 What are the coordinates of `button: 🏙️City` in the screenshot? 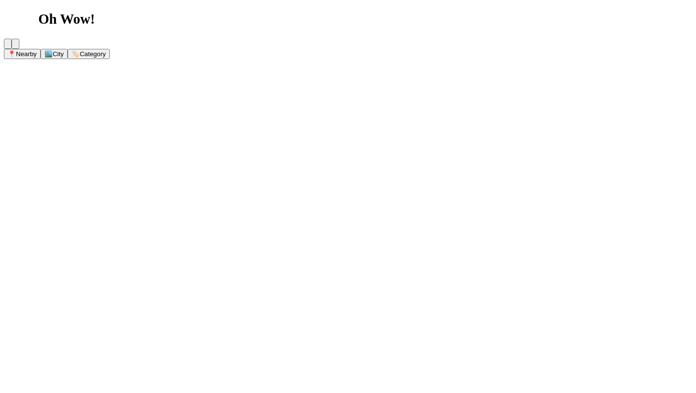 It's located at (54, 54).